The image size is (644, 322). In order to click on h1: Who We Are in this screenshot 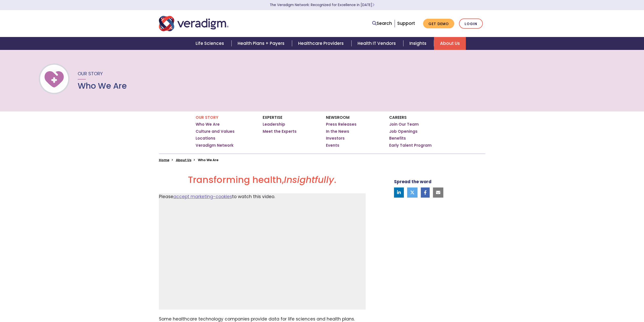, I will do `click(102, 86)`.